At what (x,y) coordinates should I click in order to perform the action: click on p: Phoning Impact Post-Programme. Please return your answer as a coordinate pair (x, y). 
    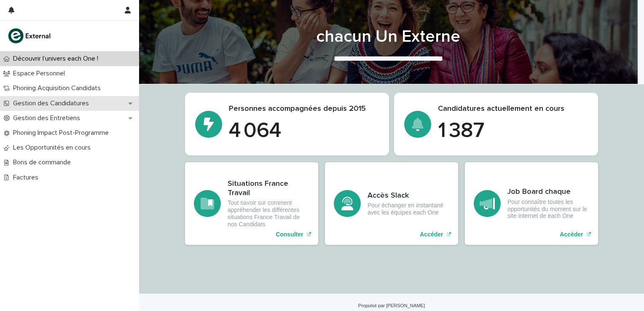
    Looking at the image, I should click on (62, 133).